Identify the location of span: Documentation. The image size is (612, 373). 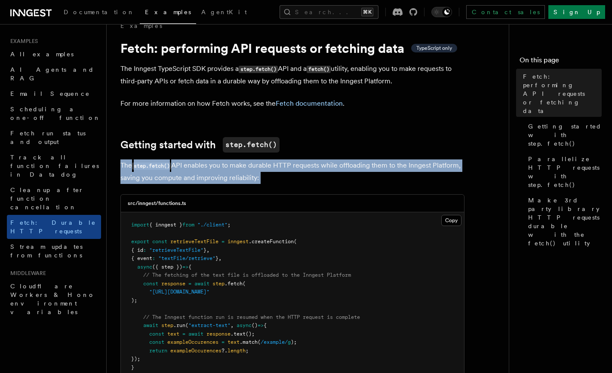
(99, 12).